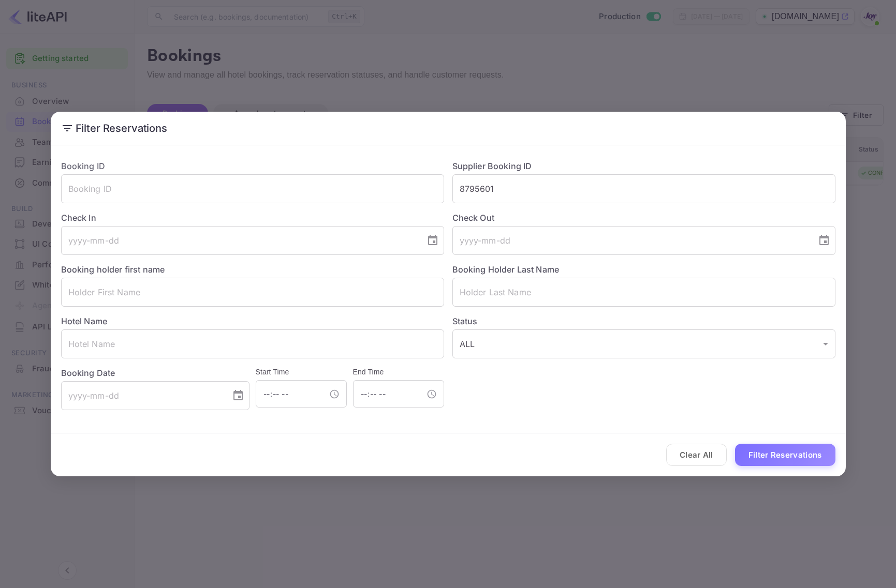 Image resolution: width=896 pixels, height=588 pixels. I want to click on label: Check Out, so click(644, 217).